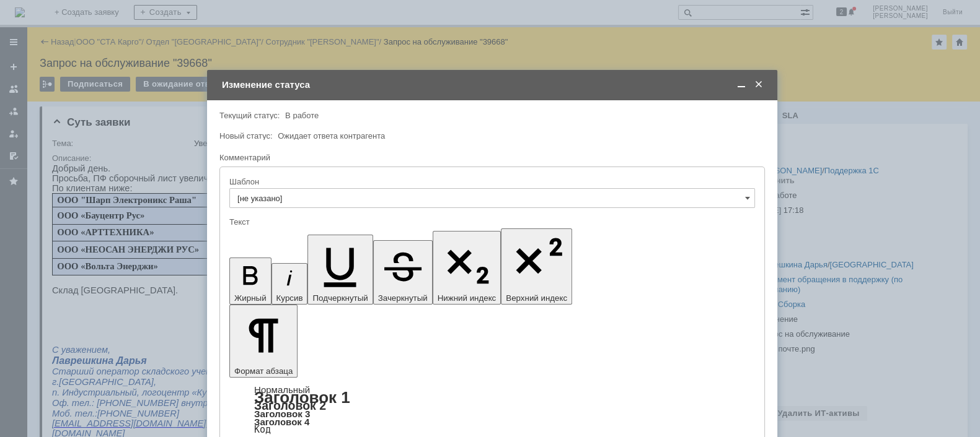 Image resolution: width=980 pixels, height=437 pixels. Describe the element at coordinates (262, 429) in the screenshot. I see `a: Код` at that location.